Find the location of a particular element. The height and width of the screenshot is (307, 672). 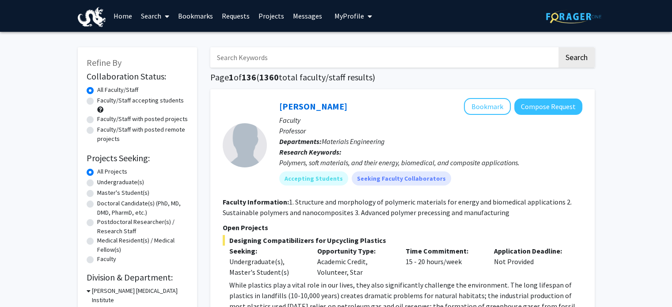

a: Bookmarks is located at coordinates (195, 16).